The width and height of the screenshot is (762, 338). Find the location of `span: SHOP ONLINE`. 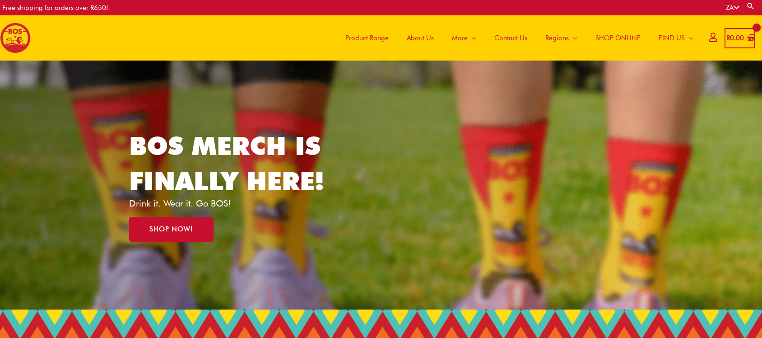

span: SHOP ONLINE is located at coordinates (618, 38).